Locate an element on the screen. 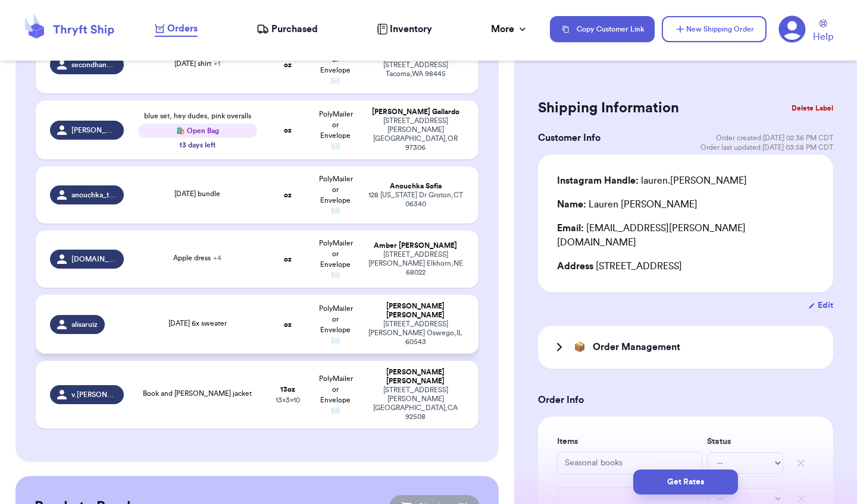  div: 13 days left is located at coordinates (197, 145).